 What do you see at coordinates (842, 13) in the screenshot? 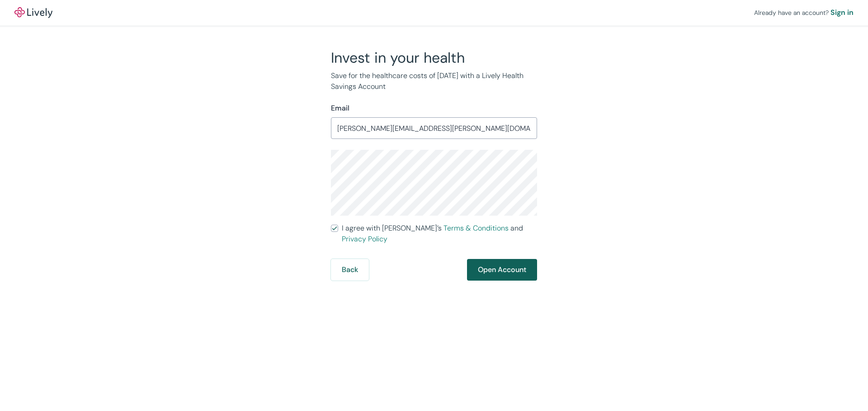
I see `div: Sign in` at bounding box center [842, 13].